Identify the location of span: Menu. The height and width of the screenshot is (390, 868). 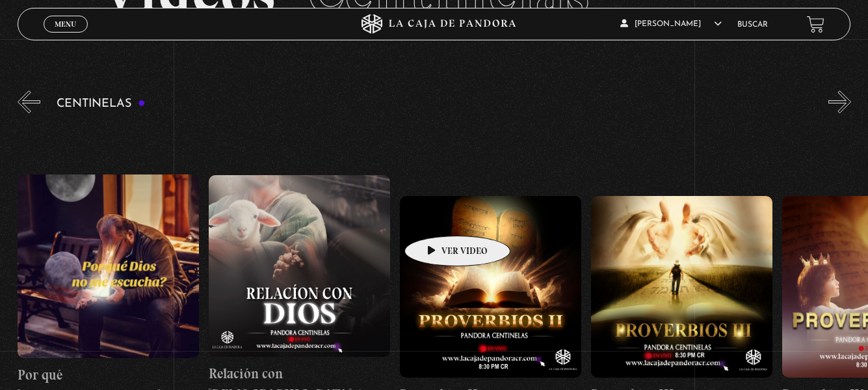
(65, 24).